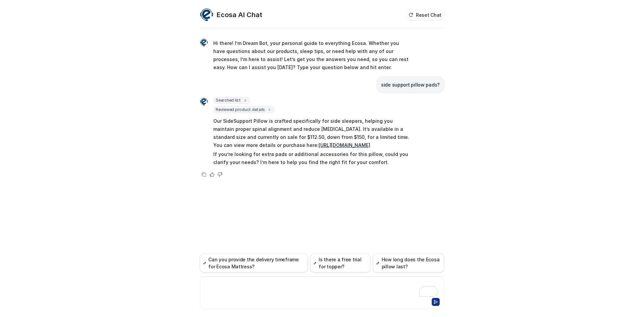 The height and width of the screenshot is (317, 644). What do you see at coordinates (425, 15) in the screenshot?
I see `button: Reset Chat` at bounding box center [425, 15].